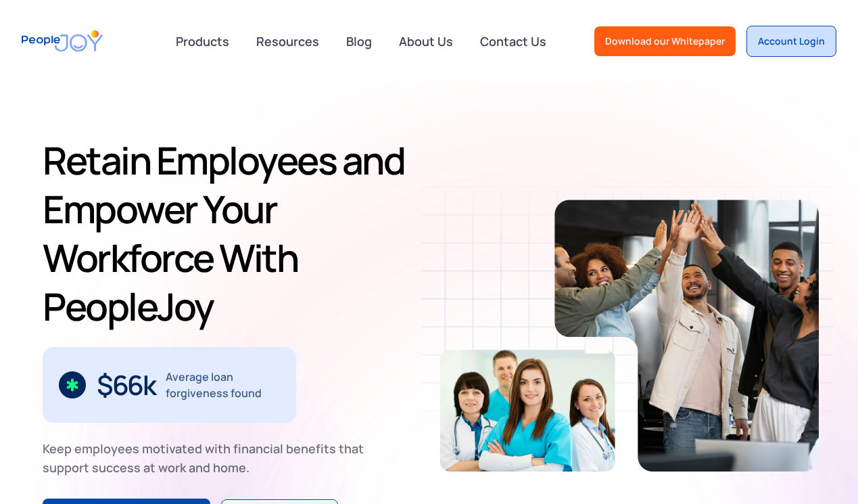  I want to click on div: 2 / 3, so click(169, 384).